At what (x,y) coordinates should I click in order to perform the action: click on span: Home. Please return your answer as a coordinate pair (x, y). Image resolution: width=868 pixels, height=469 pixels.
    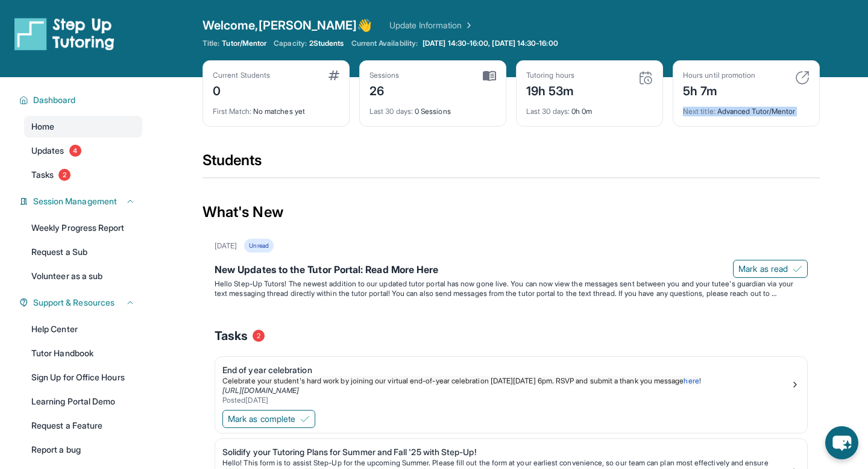
    Looking at the image, I should click on (43, 126).